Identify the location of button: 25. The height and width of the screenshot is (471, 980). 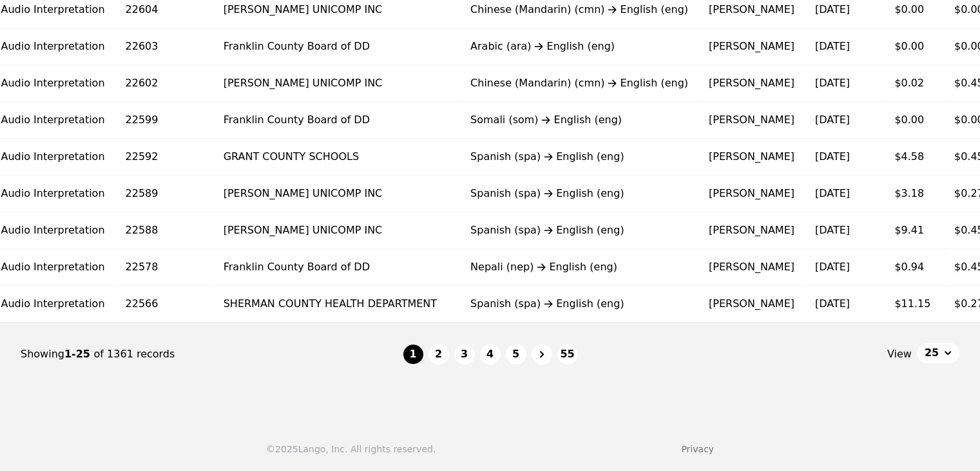
(939, 352).